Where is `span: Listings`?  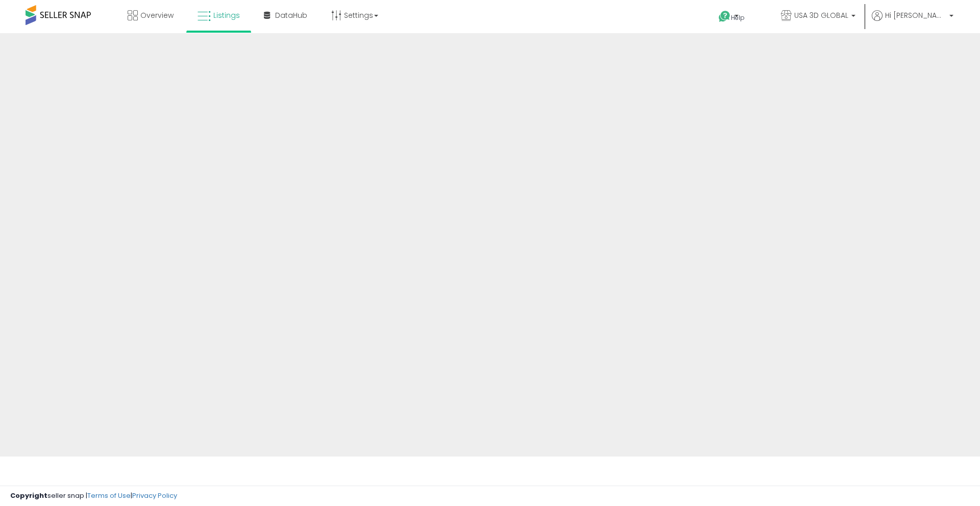
span: Listings is located at coordinates (227, 15).